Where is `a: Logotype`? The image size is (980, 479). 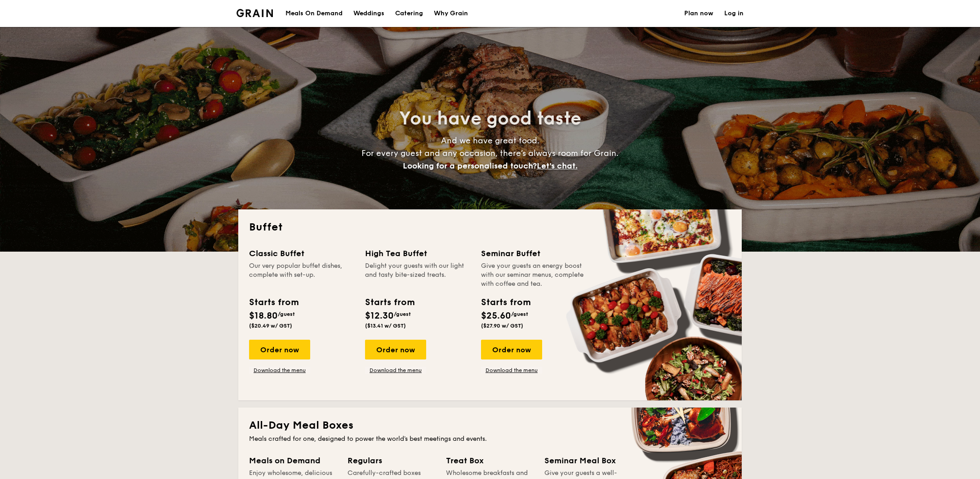
a: Logotype is located at coordinates (255, 13).